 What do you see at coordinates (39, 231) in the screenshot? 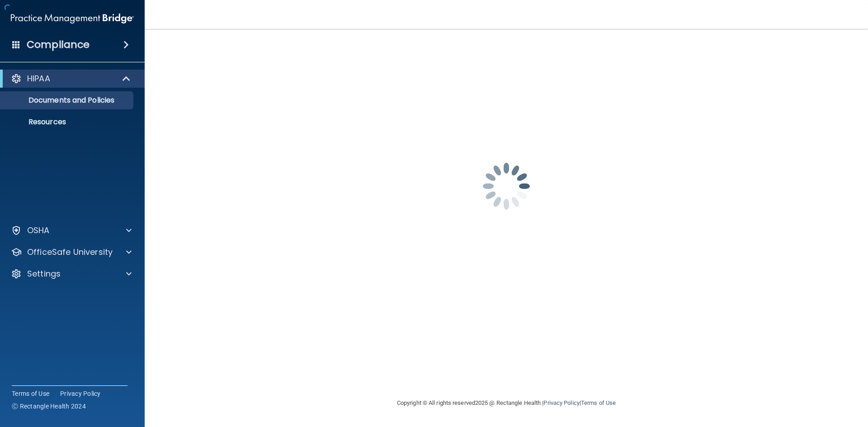
I see `p: OSHA` at bounding box center [39, 231].